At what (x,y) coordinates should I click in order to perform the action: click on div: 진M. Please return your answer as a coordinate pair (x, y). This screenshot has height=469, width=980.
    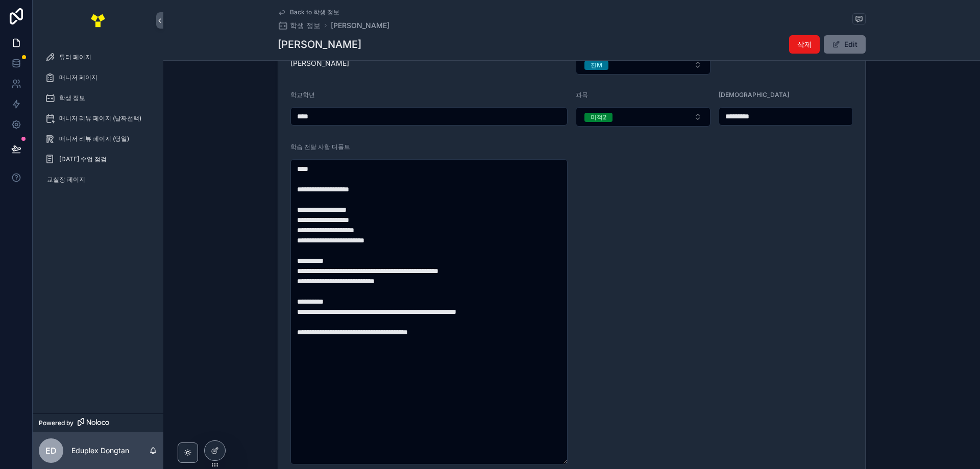
    Looking at the image, I should click on (596, 65).